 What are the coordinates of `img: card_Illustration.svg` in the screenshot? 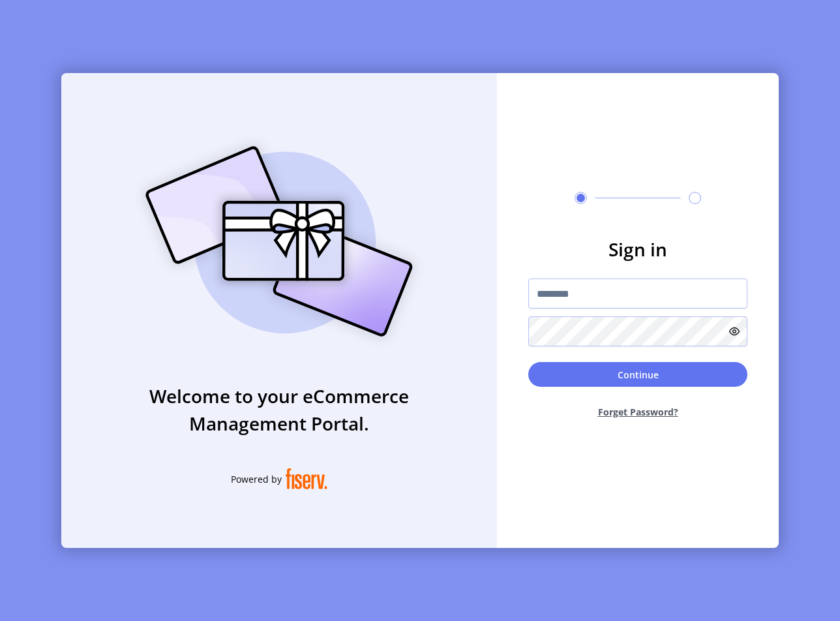 It's located at (279, 242).